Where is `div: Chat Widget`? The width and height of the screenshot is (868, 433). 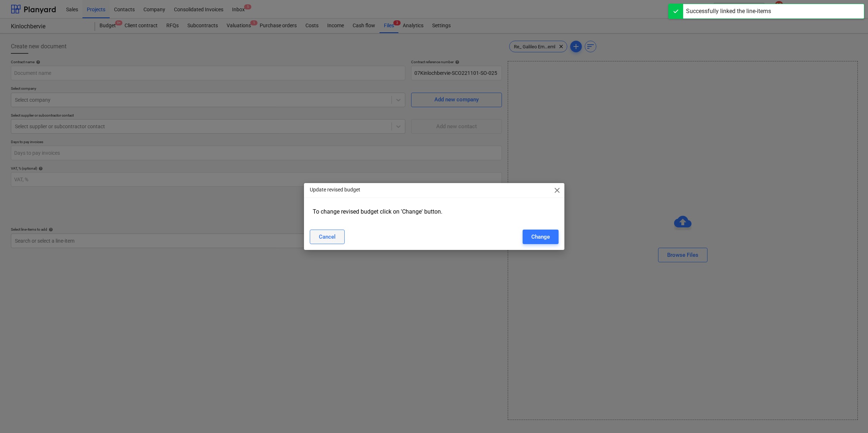 div: Chat Widget is located at coordinates (849, 416).